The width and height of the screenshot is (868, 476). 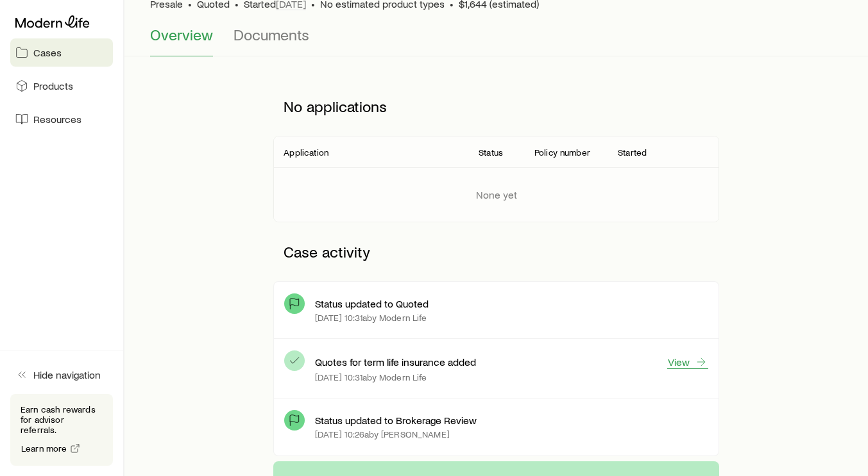 I want to click on p: Application, so click(x=306, y=152).